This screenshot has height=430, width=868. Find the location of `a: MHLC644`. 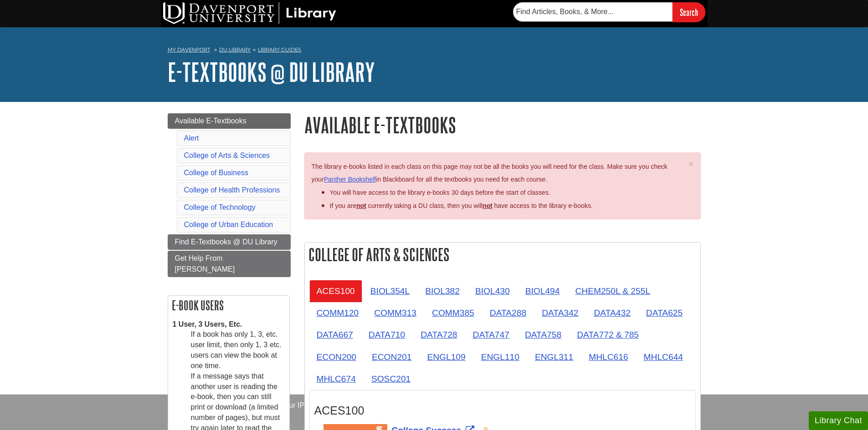

a: MHLC644 is located at coordinates (663, 357).